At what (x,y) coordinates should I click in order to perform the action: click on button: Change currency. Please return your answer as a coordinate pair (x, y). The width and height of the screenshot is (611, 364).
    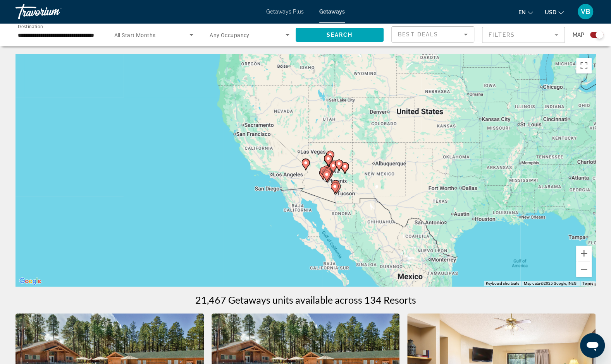
    Looking at the image, I should click on (554, 12).